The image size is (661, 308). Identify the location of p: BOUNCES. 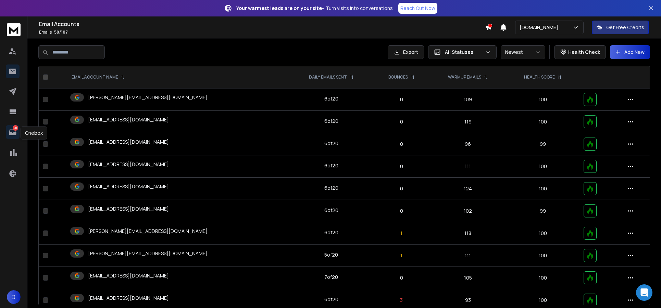
(398, 77).